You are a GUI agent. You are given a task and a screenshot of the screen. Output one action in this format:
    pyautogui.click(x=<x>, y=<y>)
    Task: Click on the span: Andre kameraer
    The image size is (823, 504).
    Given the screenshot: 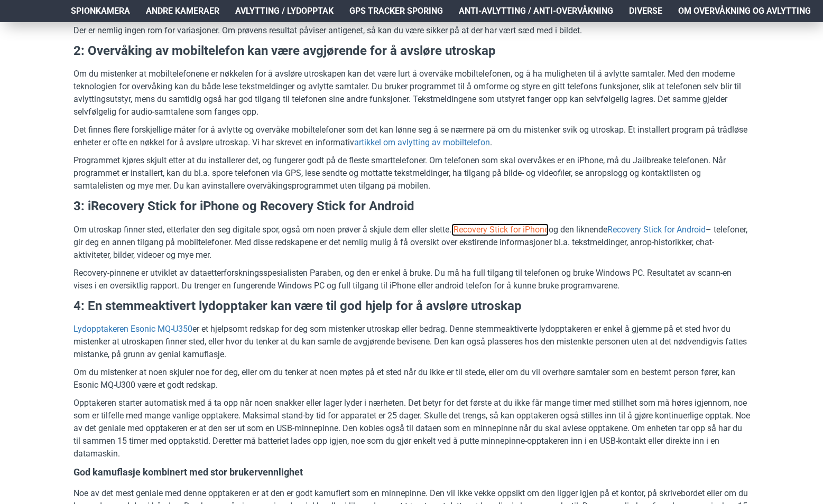 What is the action you would take?
    pyautogui.click(x=182, y=11)
    